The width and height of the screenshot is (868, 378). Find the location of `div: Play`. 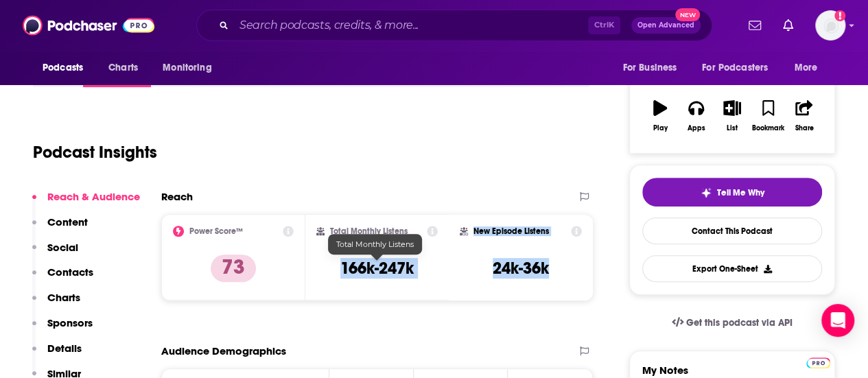

div: Play is located at coordinates (660, 129).